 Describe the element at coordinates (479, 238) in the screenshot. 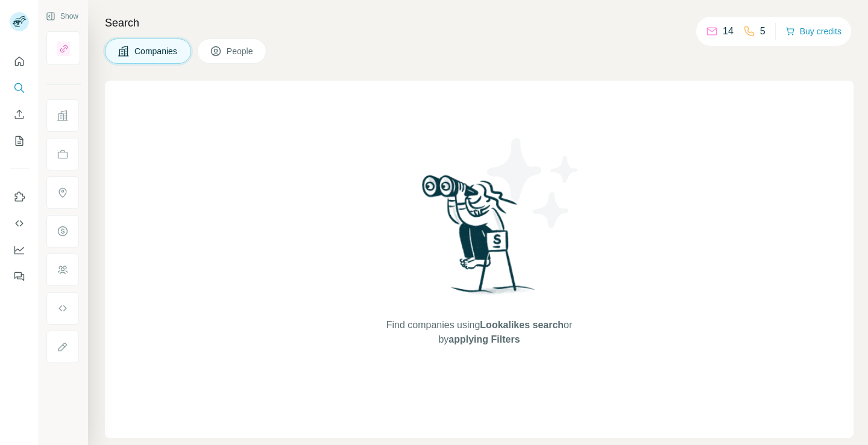

I see `img: Surfe Illustration - Woman searching with binoculars` at that location.